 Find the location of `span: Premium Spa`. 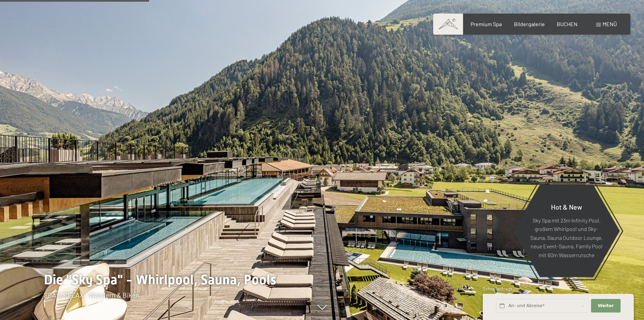

span: Premium Spa is located at coordinates (486, 24).